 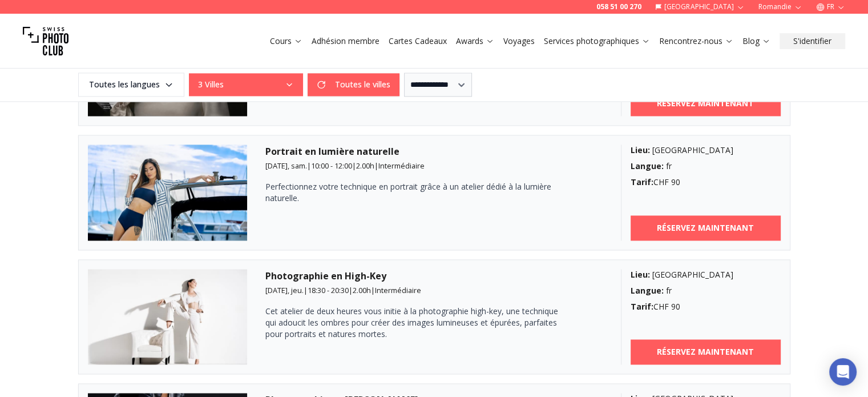 I want to click on div: Open Intercom Messenger, so click(x=843, y=372).